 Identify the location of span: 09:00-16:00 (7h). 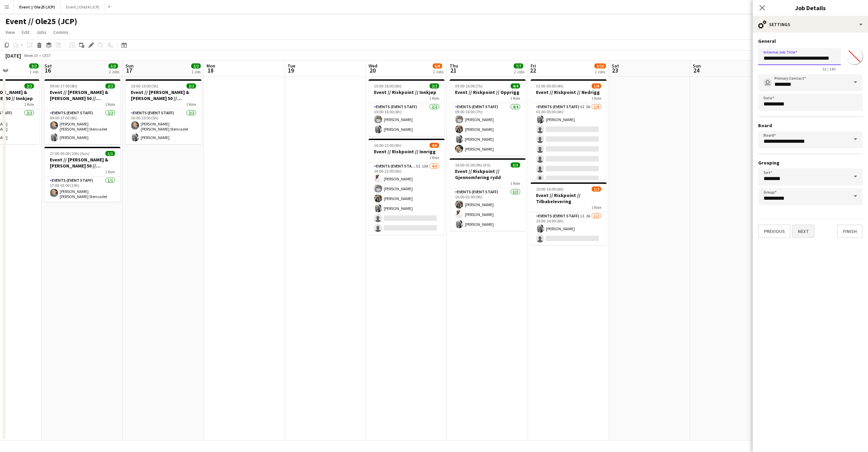
(469, 86).